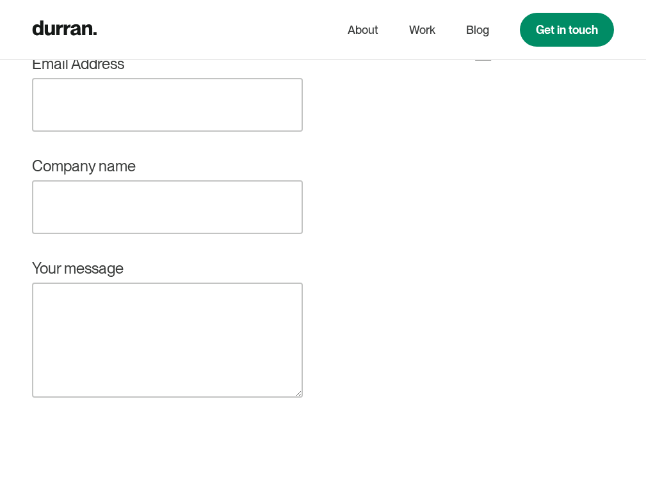  I want to click on a: Get in touch, so click(566, 29).